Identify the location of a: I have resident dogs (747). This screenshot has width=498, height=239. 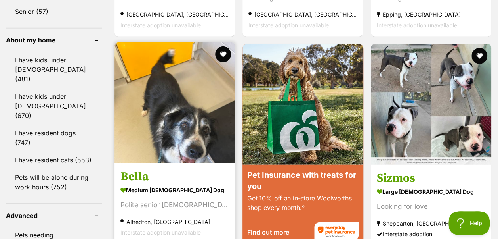
(54, 138).